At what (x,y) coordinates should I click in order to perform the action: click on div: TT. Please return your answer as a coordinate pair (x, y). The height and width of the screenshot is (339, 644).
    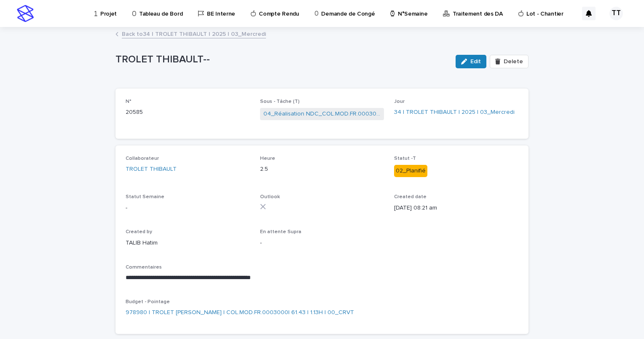
    Looking at the image, I should click on (616, 13).